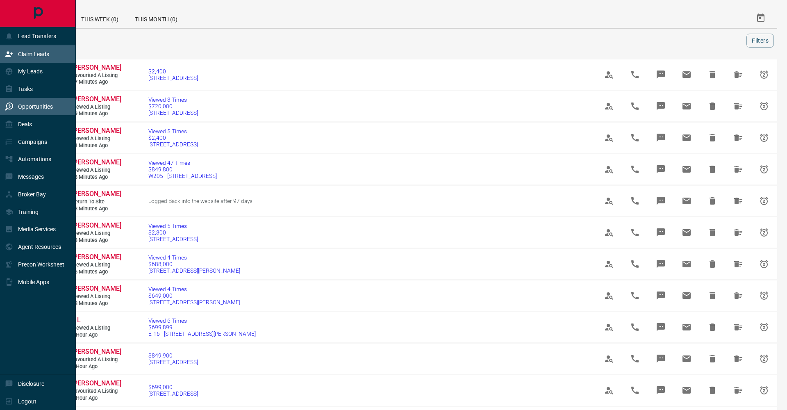 The image size is (787, 410). What do you see at coordinates (100, 18) in the screenshot?
I see `div: This Week (0)` at bounding box center [100, 18].